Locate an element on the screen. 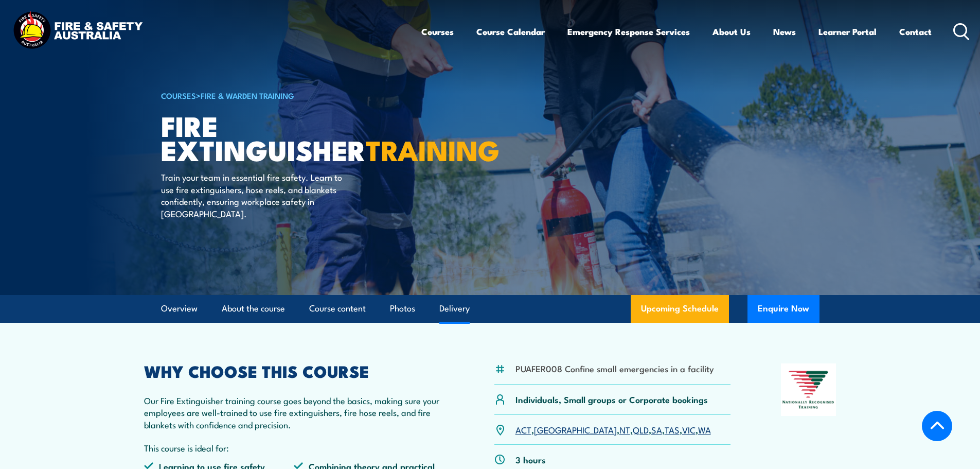  p: Train your team in essential fire safety. Learn to use fire extinguishers, hose reels, and blanke... is located at coordinates (255, 196).